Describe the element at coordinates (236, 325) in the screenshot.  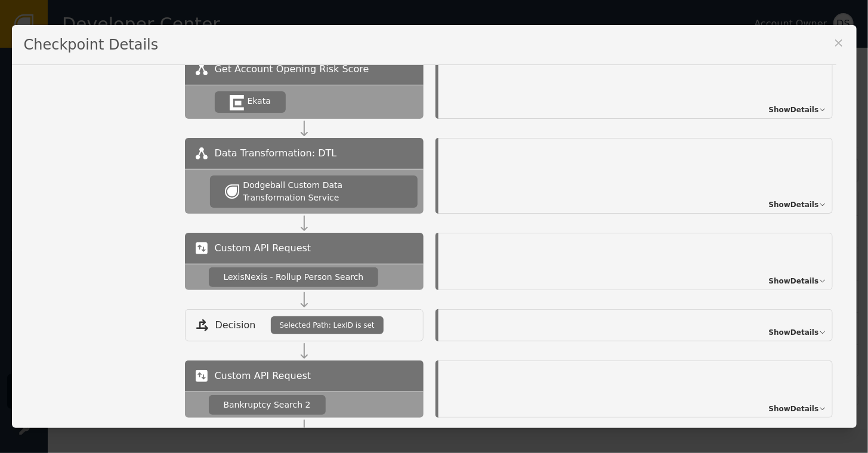
I see `span: Decision` at that location.